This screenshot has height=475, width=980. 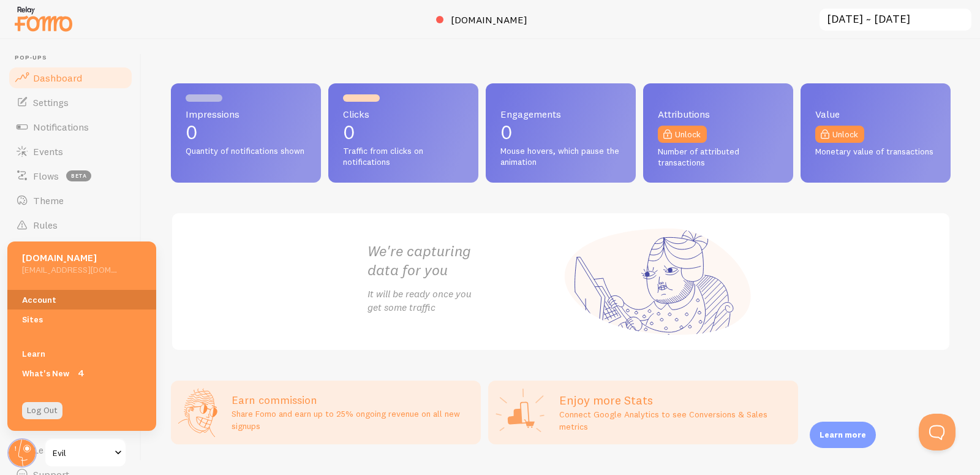 I want to click on div: Learn more, so click(x=842, y=434).